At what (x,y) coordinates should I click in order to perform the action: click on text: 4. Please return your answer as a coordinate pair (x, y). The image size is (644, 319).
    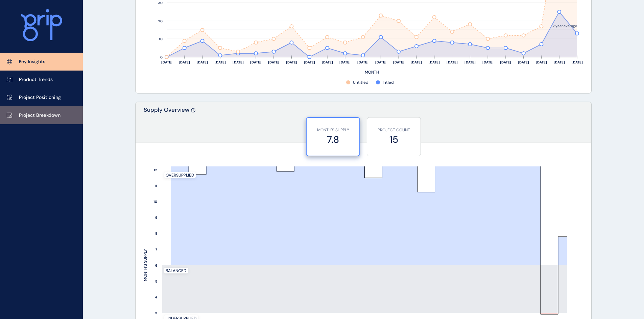
    Looking at the image, I should click on (156, 297).